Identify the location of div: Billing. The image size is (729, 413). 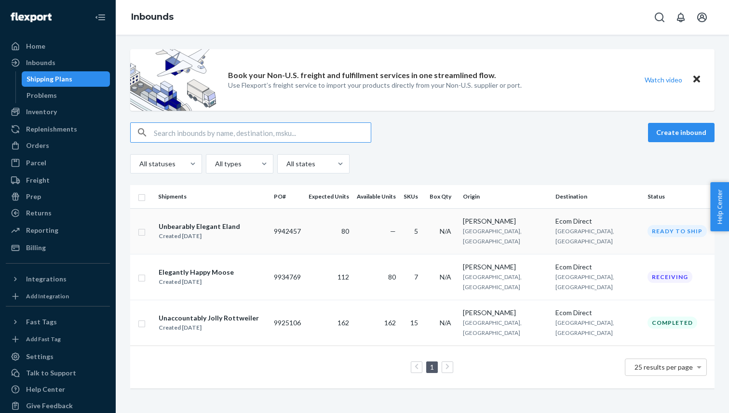
(36, 248).